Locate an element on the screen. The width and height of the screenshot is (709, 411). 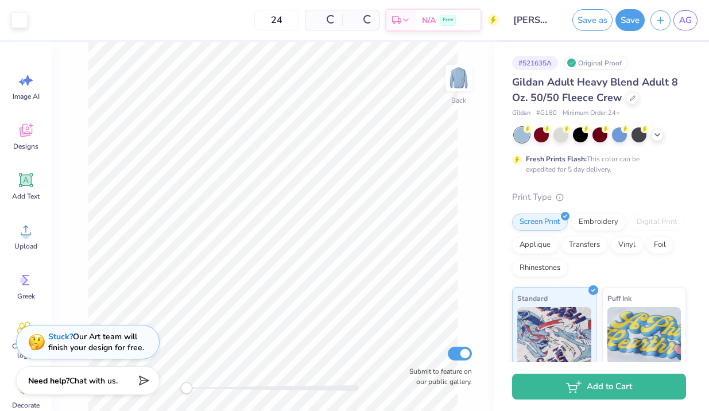
div: Embroidery is located at coordinates (598, 222).